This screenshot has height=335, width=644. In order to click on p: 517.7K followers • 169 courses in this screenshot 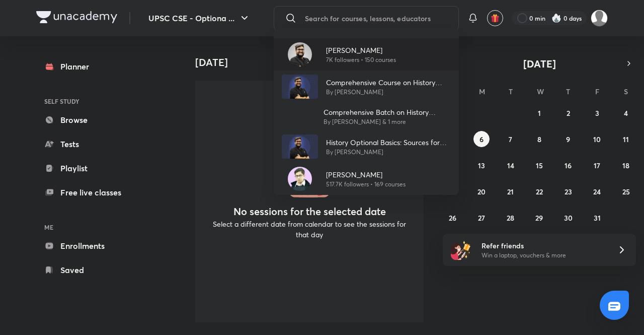, I will do `click(365, 184)`.